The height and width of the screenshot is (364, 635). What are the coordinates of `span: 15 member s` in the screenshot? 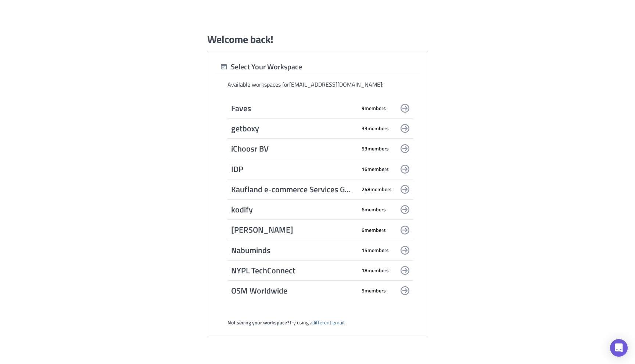 It's located at (375, 250).